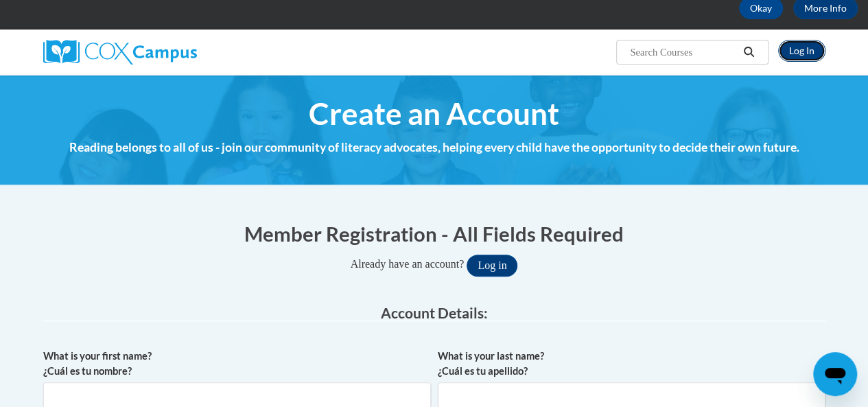 This screenshot has height=407, width=868. What do you see at coordinates (434, 147) in the screenshot?
I see `h4: Reading belongs to all of us - join our community of literacy advocates, helping every child have...` at bounding box center [434, 147].